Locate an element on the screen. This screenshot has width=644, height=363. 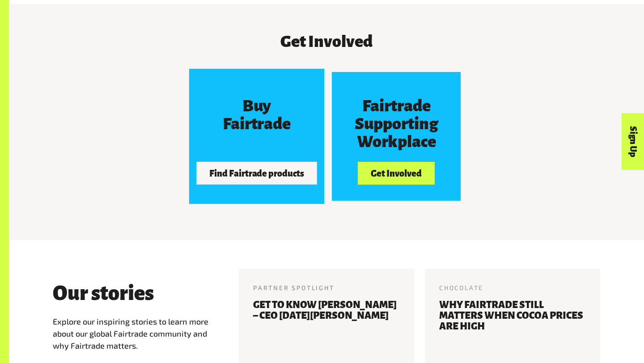
h3: Our stories is located at coordinates (103, 293).